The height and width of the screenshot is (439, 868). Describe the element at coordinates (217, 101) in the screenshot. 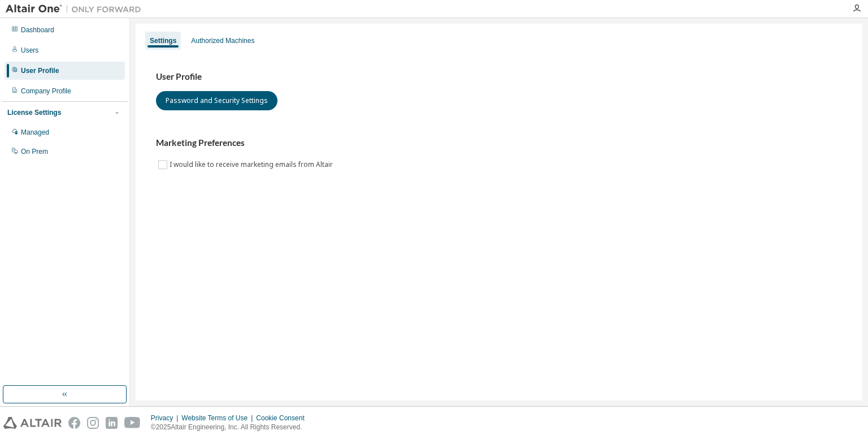

I see `button: Password and Security Settings` at that location.